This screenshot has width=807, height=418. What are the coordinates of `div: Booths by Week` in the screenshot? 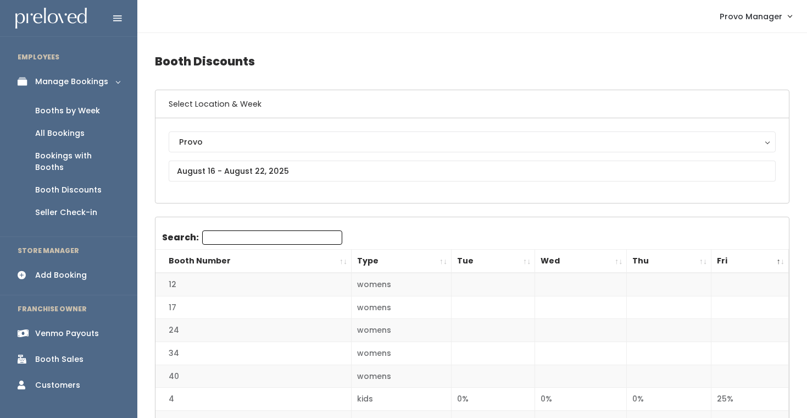 It's located at (68, 110).